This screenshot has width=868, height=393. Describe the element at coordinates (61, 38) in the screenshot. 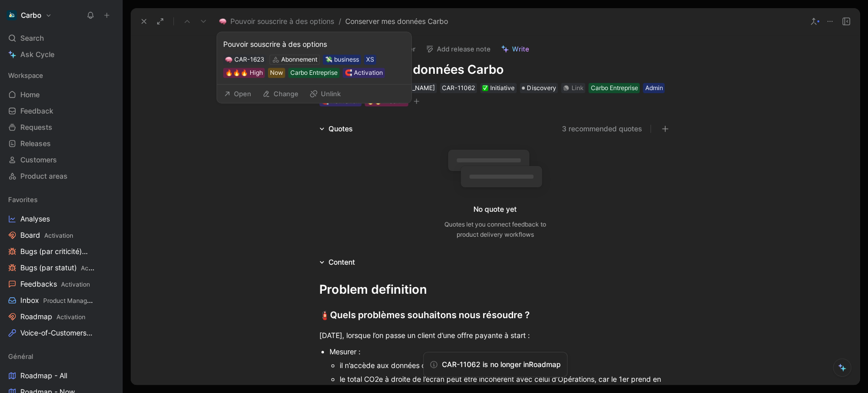

I see `div: Search` at that location.